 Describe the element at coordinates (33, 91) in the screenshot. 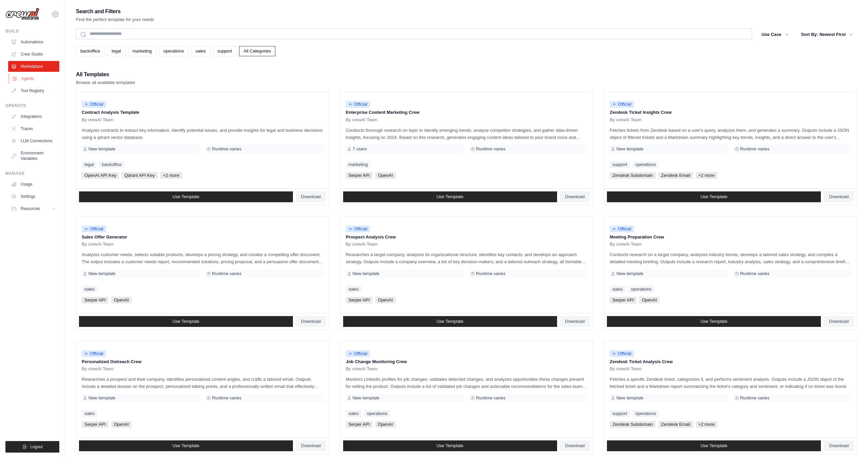

I see `a: Tool Registry` at that location.